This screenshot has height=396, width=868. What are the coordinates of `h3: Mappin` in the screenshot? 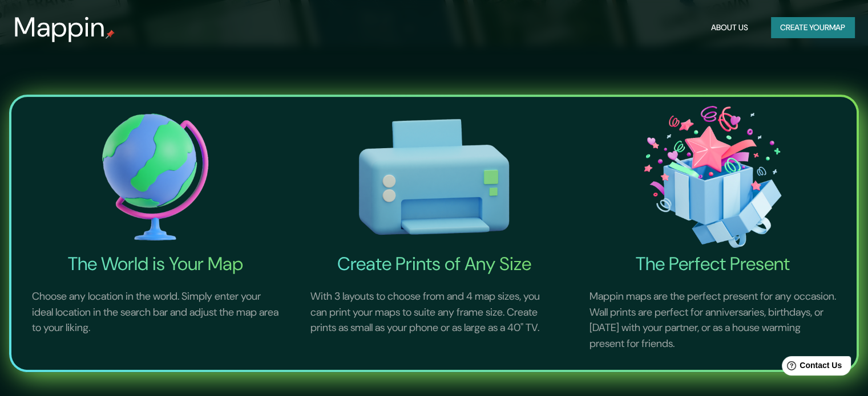 It's located at (59, 28).